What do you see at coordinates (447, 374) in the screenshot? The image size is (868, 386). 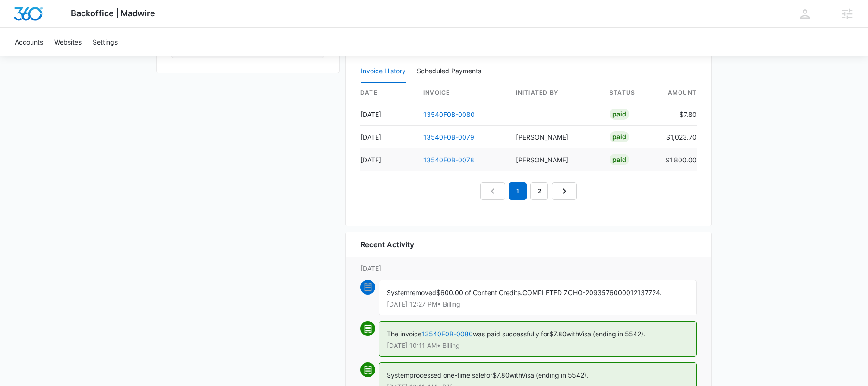 I see `span: processed one-time sale` at bounding box center [447, 374].